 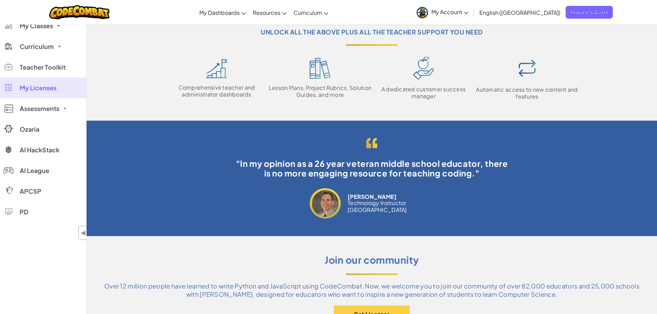 I want to click on a: Resources, so click(x=270, y=12).